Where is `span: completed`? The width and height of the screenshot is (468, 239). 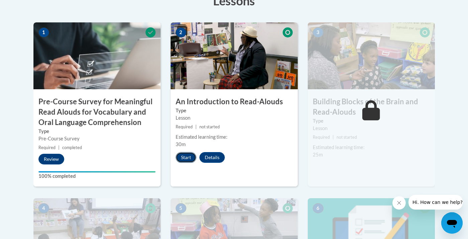
span: completed is located at coordinates (72, 148).